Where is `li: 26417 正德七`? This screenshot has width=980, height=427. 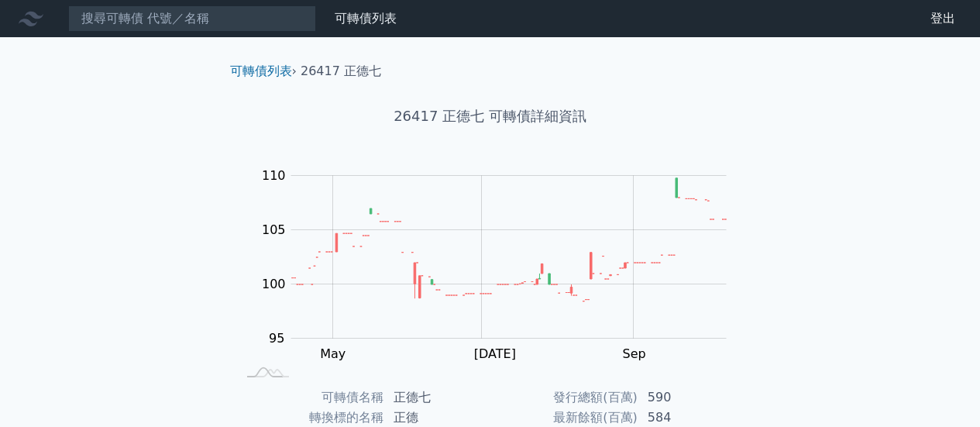 li: 26417 正德七 is located at coordinates (341, 71).